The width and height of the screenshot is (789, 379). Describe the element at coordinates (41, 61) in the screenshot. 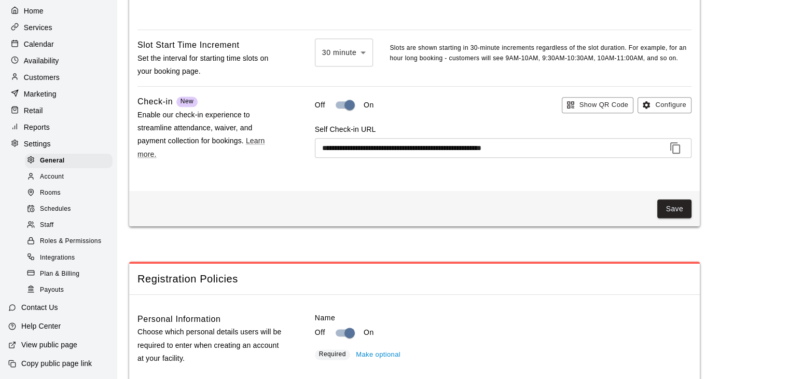

I see `p: Availability` at that location.